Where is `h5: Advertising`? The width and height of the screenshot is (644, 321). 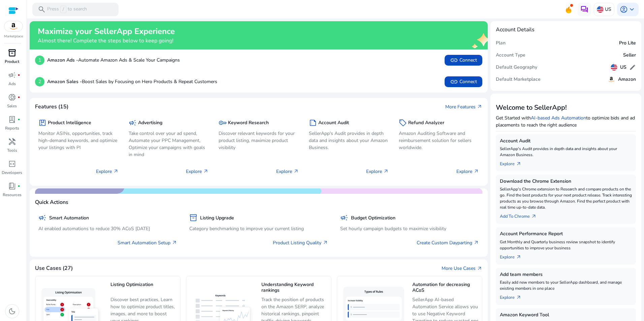
h5: Advertising is located at coordinates (150, 123).